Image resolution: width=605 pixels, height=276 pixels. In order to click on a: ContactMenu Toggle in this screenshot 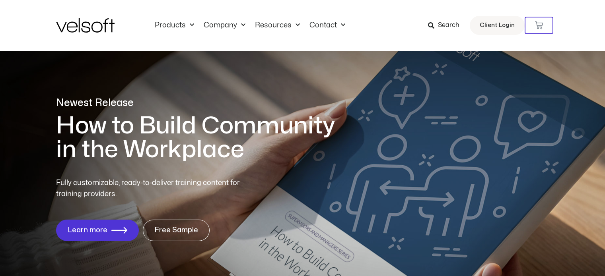, I will do `click(327, 25)`.